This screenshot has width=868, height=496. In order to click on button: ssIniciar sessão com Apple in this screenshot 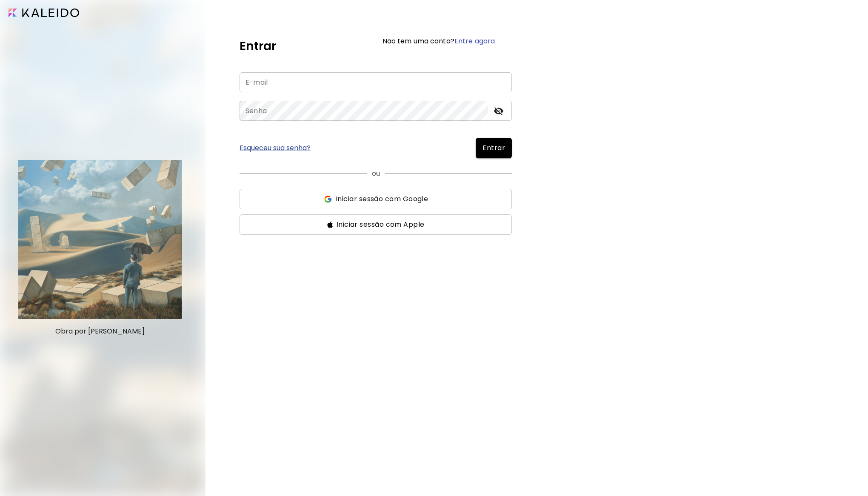, I will do `click(376, 224)`.